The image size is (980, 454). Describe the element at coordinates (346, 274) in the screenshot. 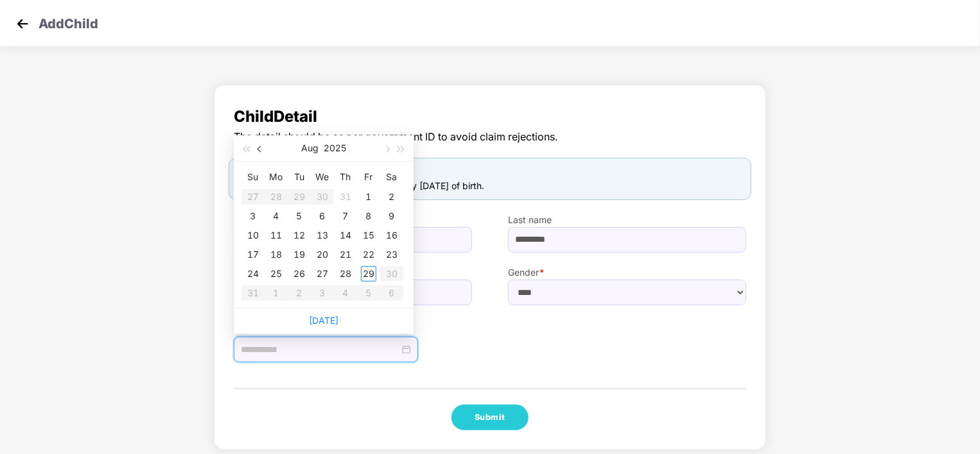

I see `td: 2025-08-28` at that location.